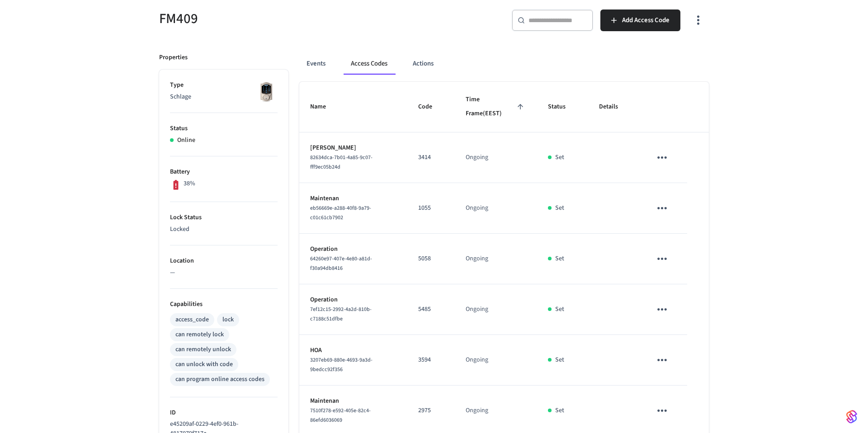 The width and height of the screenshot is (868, 433). Describe the element at coordinates (341, 315) in the screenshot. I see `span: 7ef12c15-2992-4a2d-810b-c7188c51dfbe` at that location.